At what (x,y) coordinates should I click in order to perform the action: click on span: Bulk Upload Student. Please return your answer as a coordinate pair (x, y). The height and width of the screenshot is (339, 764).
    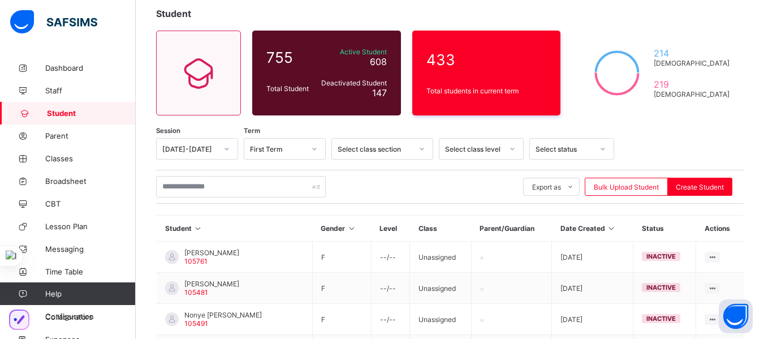
    Looking at the image, I should click on (626, 187).